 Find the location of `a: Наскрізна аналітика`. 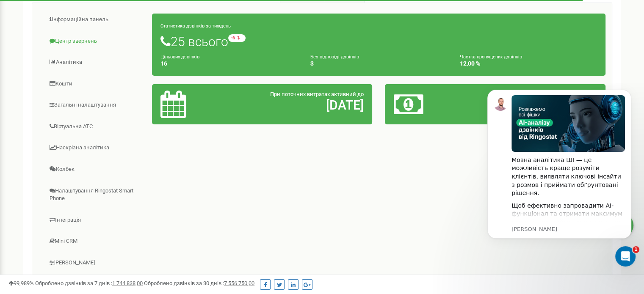

a: Наскрізна аналітика is located at coordinates (95, 148).